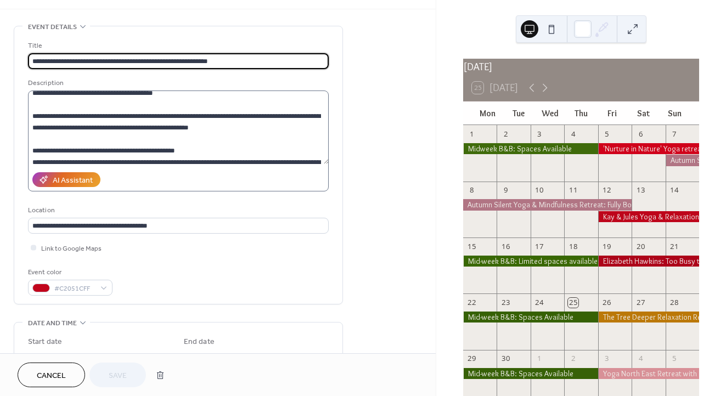 This screenshot has width=726, height=396. What do you see at coordinates (675, 246) in the screenshot?
I see `div: 21` at bounding box center [675, 246].